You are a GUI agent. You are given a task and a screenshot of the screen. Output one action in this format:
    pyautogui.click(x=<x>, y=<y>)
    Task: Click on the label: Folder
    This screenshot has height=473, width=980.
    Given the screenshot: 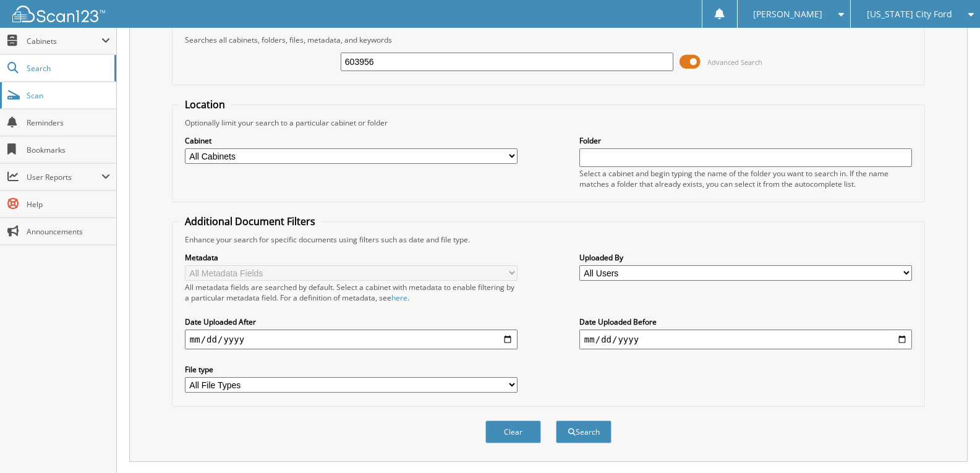 What is the action you would take?
    pyautogui.click(x=745, y=141)
    